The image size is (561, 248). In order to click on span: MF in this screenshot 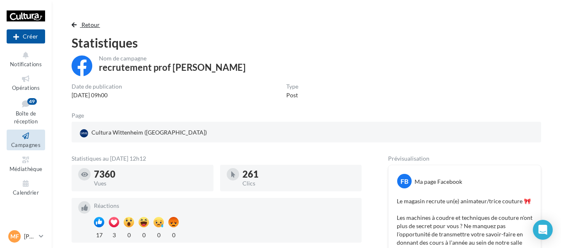, I will do `click(14, 236)`.